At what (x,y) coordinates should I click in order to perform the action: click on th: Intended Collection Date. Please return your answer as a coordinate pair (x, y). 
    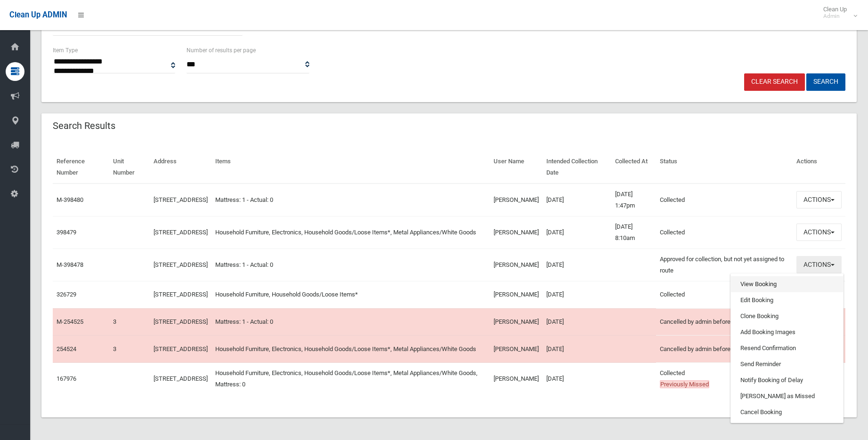
    Looking at the image, I should click on (577, 167).